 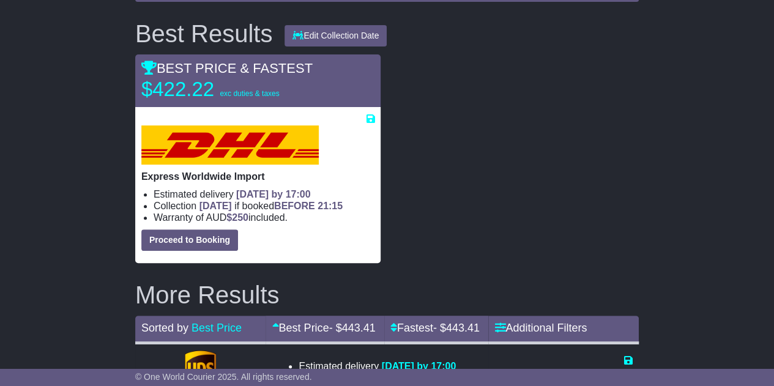 I want to click on p: $422.22, so click(x=218, y=89).